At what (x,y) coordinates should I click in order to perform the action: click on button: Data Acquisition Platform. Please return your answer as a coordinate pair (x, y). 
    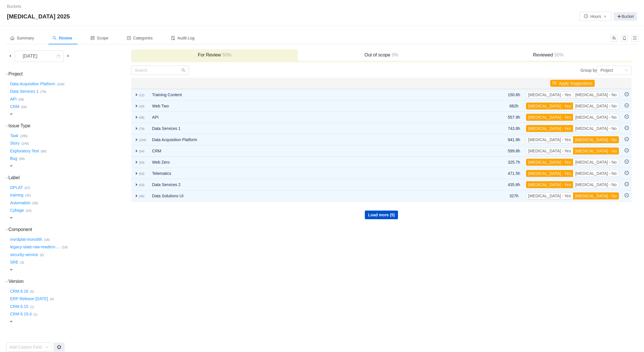
    Looking at the image, I should click on (33, 84).